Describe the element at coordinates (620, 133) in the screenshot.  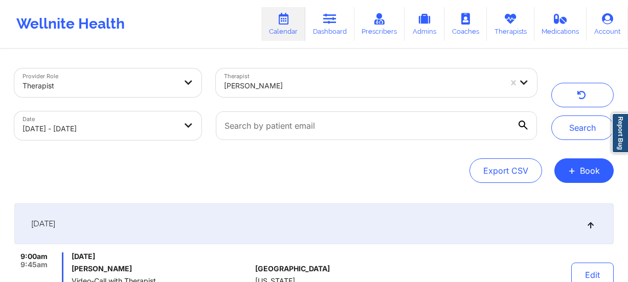
I see `a: Report Bug` at that location.